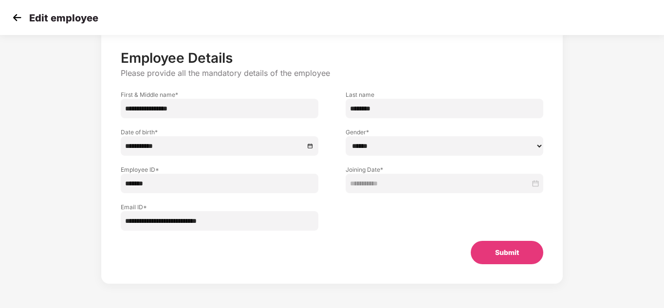  I want to click on p: Employee Details, so click(331, 58).